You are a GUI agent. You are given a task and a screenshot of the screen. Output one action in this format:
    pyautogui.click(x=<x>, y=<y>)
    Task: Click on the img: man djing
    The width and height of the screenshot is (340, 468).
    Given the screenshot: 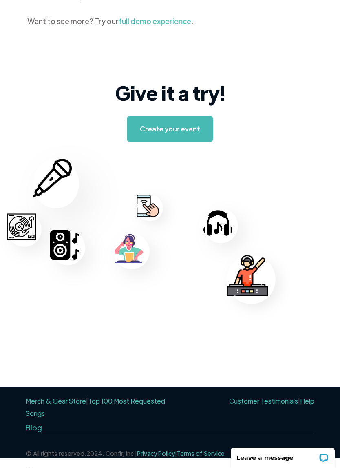 What is the action you would take?
    pyautogui.click(x=247, y=275)
    